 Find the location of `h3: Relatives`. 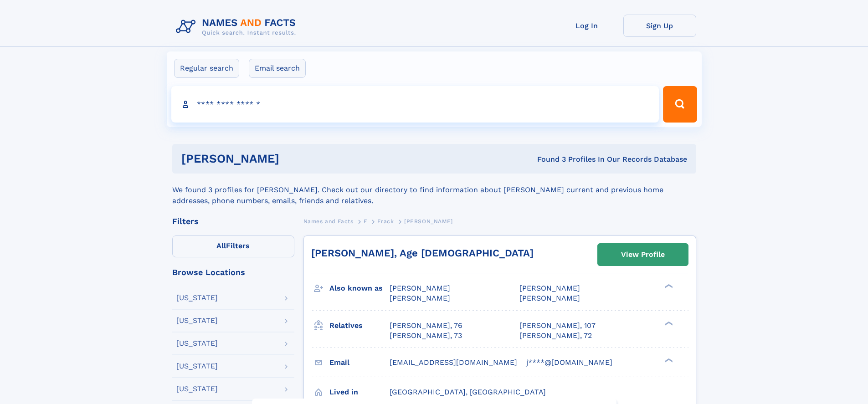

h3: Relatives is located at coordinates (360, 326).